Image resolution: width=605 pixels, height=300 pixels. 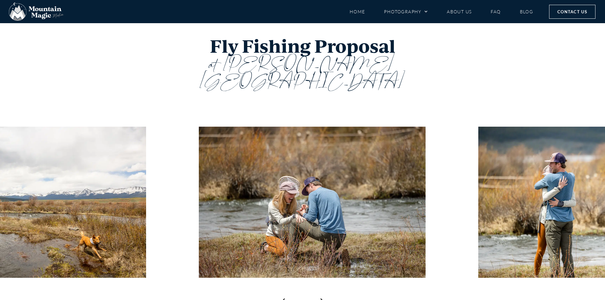 I want to click on img: Mountain Magic Media photography logo Crested Butte Photographer, so click(x=36, y=12).